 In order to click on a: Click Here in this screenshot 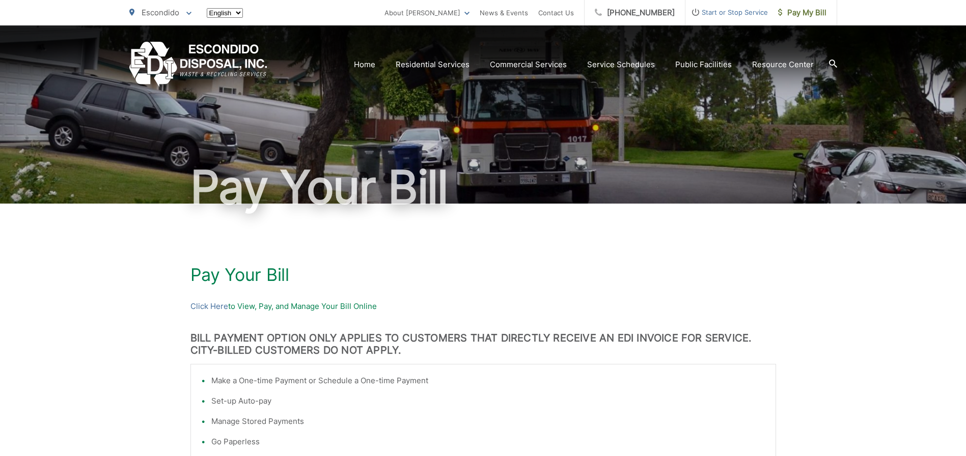, I will do `click(209, 307)`.